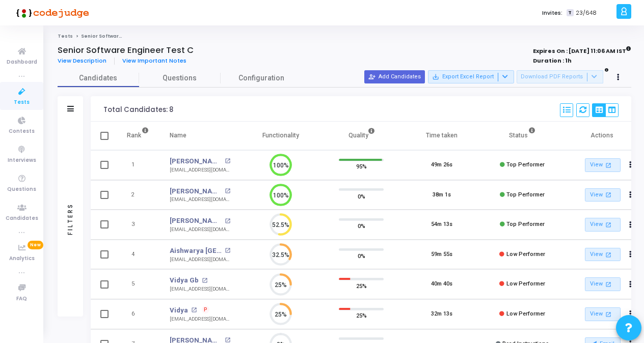  I want to click on h4: Senior Software Engineer Test C, so click(126, 51).